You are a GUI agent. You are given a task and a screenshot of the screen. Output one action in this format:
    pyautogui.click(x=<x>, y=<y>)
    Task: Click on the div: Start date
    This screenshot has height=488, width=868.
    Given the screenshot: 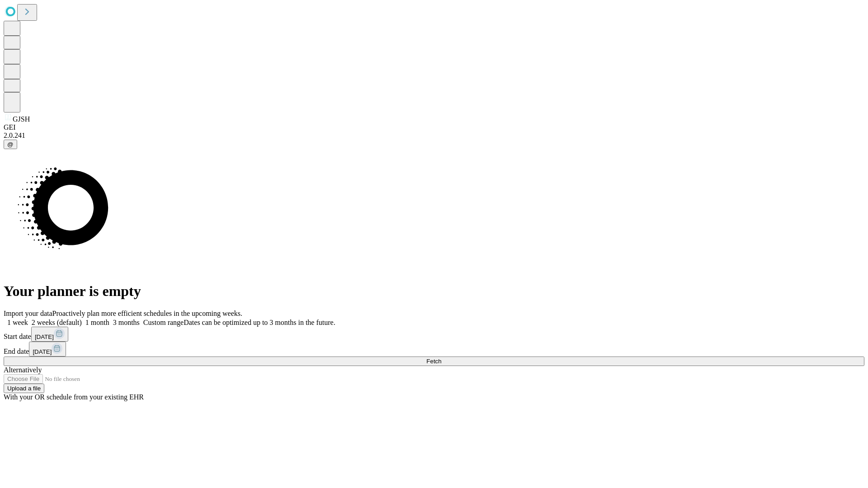 What is the action you would take?
    pyautogui.click(x=434, y=334)
    